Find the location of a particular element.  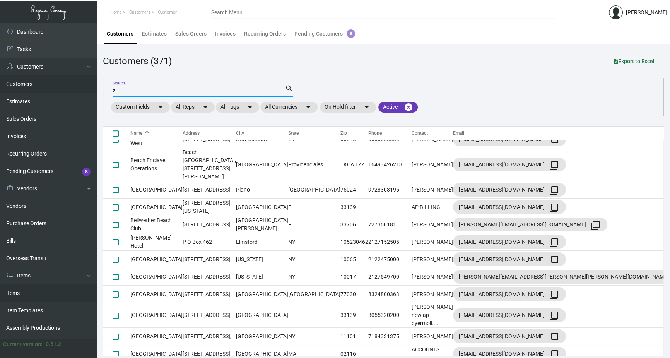

mat-chip: On Hold filter is located at coordinates (348, 107).